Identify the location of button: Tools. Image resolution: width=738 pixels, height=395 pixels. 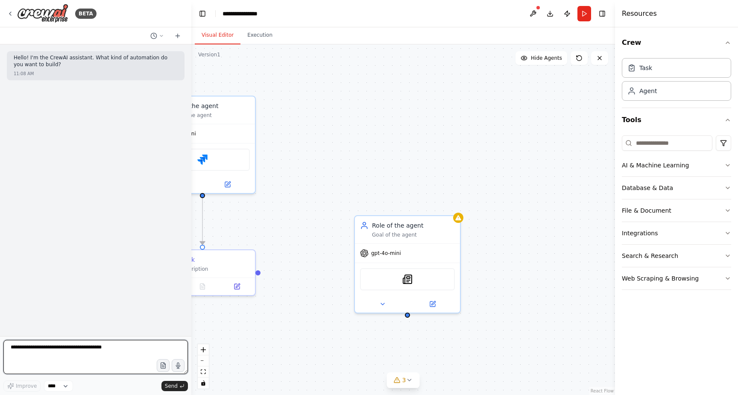
(677, 120).